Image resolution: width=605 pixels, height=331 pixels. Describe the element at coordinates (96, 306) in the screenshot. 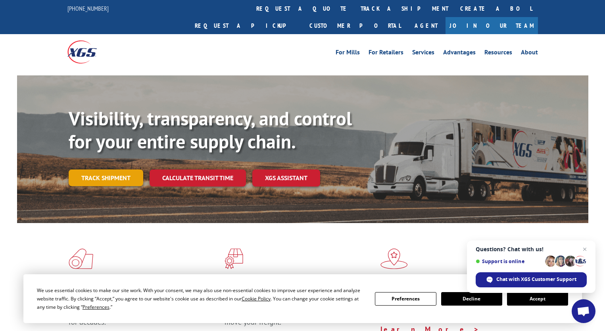

I see `span: Preferences` at that location.